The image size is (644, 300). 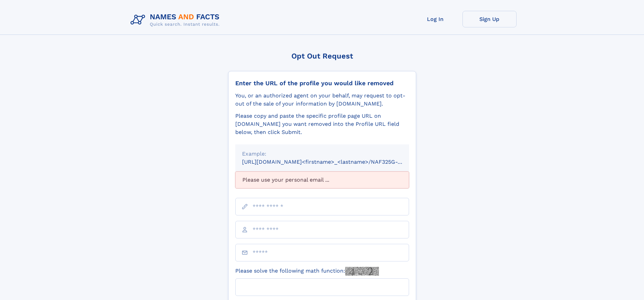 What do you see at coordinates (307, 271) in the screenshot?
I see `label: Please solve the following math function:` at bounding box center [307, 271].